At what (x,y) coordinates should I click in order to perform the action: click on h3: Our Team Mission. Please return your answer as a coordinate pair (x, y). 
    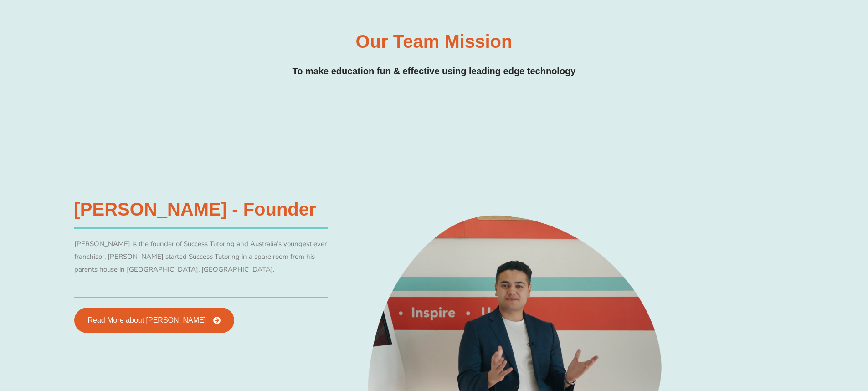
    Looking at the image, I should click on (435, 42).